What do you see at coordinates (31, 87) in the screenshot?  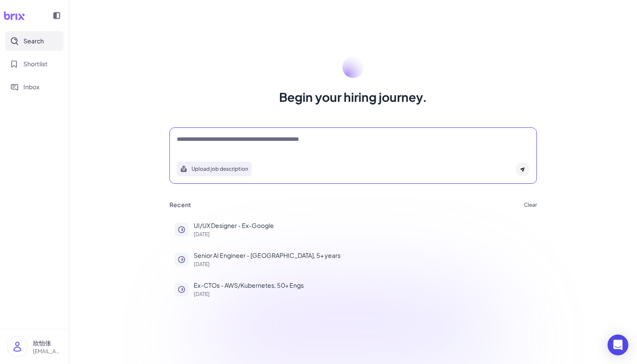 I see `span: Inbox` at bounding box center [31, 87].